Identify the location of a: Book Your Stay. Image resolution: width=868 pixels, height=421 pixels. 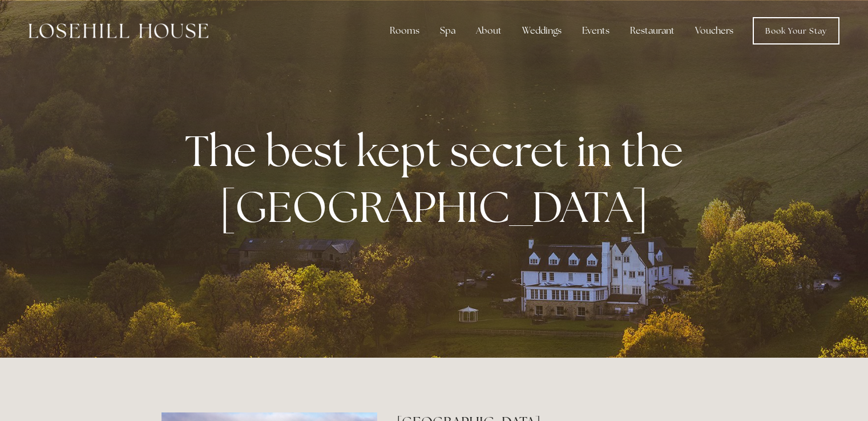
(796, 31).